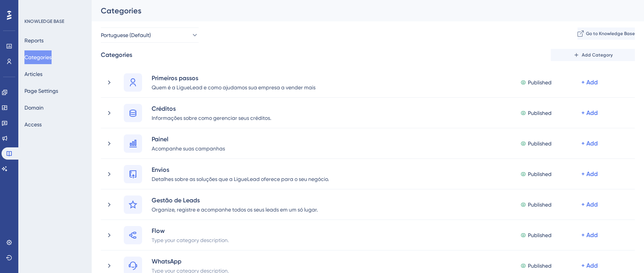 This screenshot has height=273, width=644. What do you see at coordinates (240, 178) in the screenshot?
I see `div: Detalhes sobre as soluções que a LigueLead oferece para o seu negócio.` at bounding box center [240, 178].